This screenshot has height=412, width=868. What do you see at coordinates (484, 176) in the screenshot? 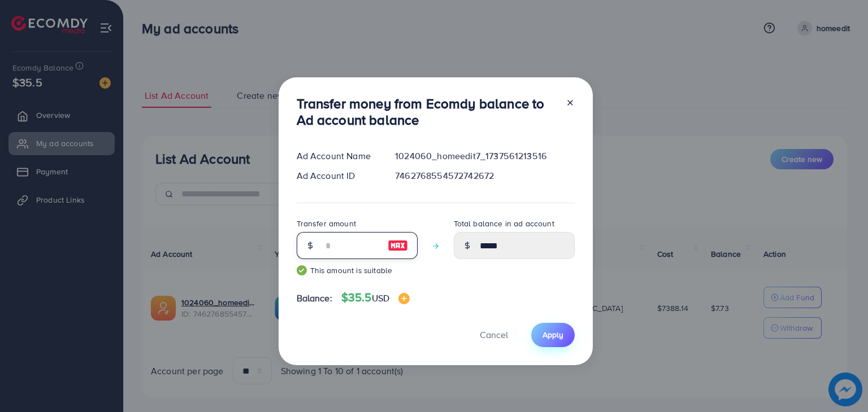
I see `div: 7462768554572742672` at bounding box center [484, 176].